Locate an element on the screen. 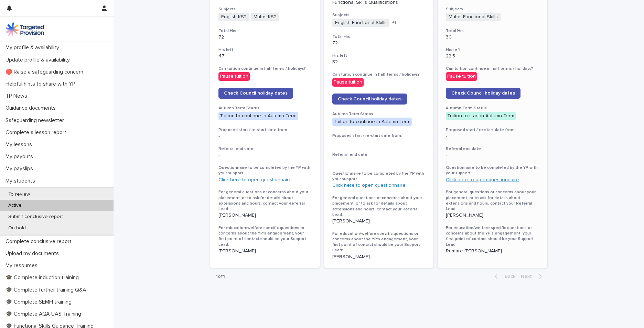 This screenshot has width=644, height=328. p: My profile & availability is located at coordinates (34, 47).